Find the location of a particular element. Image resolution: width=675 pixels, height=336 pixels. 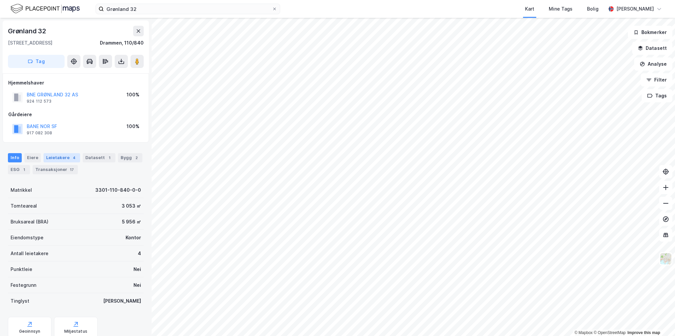

div: Geoinnsyn is located at coordinates (30, 331).